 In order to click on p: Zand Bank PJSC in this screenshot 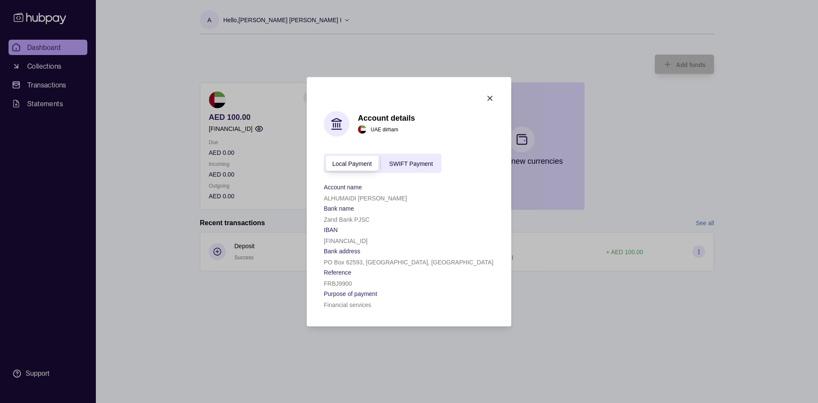, I will do `click(346, 219)`.